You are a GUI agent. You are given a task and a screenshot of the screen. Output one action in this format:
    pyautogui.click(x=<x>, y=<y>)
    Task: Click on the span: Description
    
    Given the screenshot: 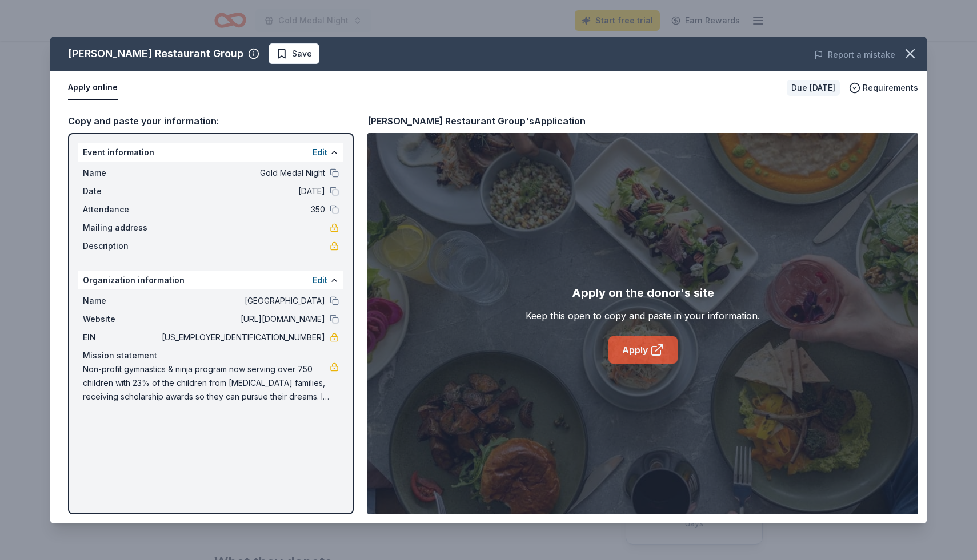 What is the action you would take?
    pyautogui.click(x=121, y=246)
    